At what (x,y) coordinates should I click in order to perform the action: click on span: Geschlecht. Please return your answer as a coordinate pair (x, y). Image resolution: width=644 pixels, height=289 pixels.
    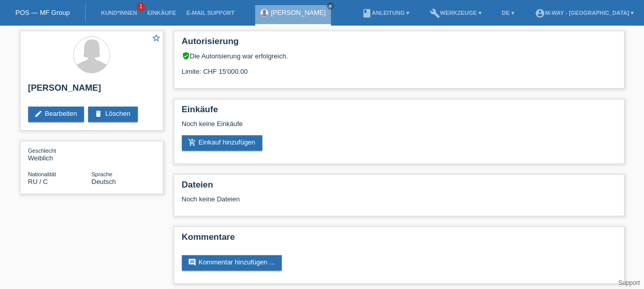
    Looking at the image, I should click on (42, 151).